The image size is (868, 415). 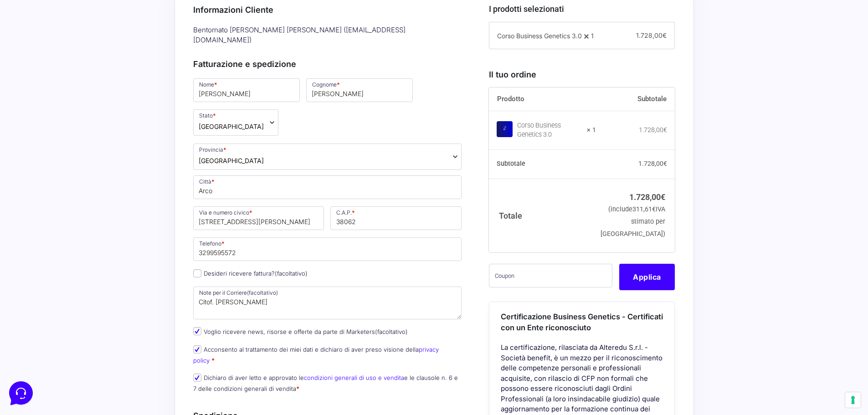 I want to click on input: Via e numero civico *, so click(x=259, y=218).